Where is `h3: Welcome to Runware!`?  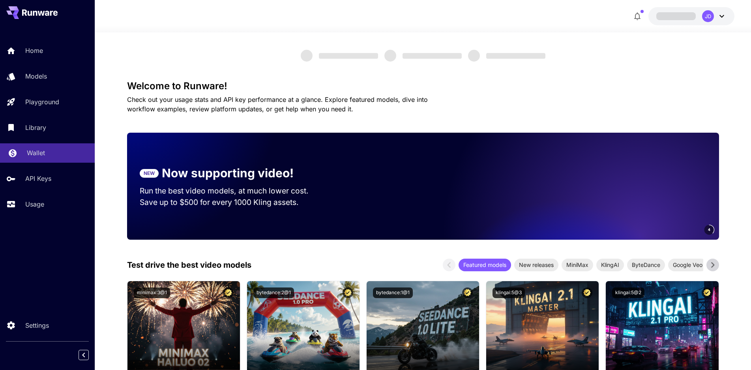 h3: Welcome to Runware! is located at coordinates (423, 86).